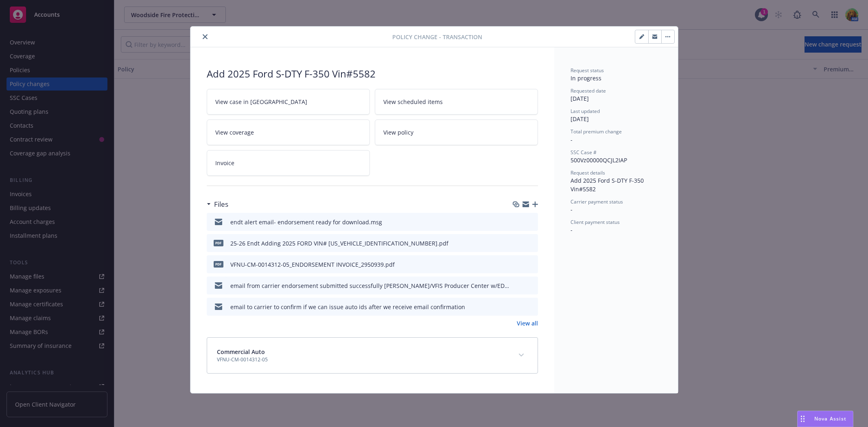  What do you see at coordinates (437, 36) in the screenshot?
I see `span: Policy change - Transaction` at bounding box center [437, 36].